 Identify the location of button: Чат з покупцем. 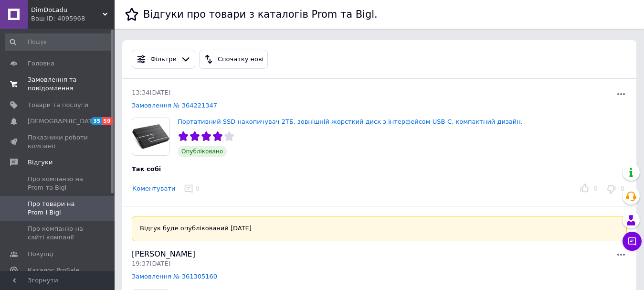
(632, 241).